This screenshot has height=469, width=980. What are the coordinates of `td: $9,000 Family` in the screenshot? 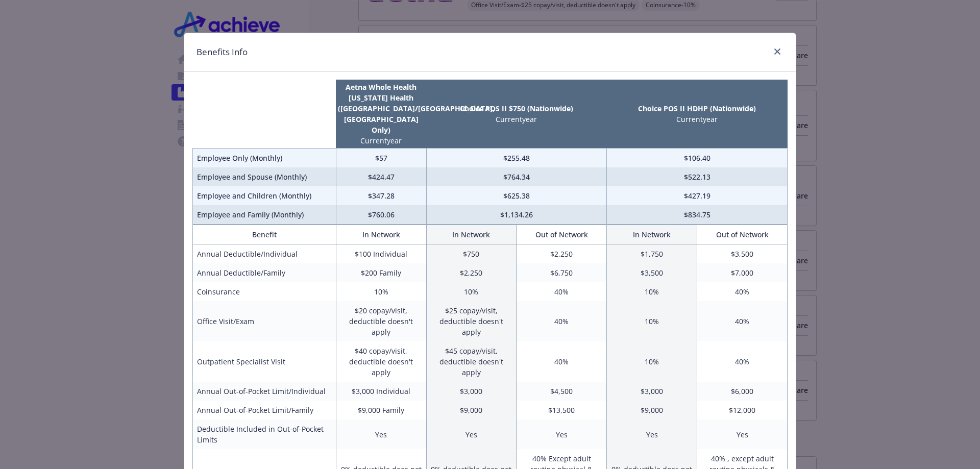 It's located at (381, 410).